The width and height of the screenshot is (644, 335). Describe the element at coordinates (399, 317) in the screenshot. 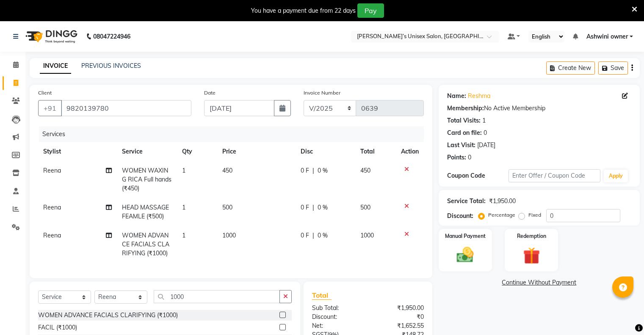

I see `div: ₹0` at that location.